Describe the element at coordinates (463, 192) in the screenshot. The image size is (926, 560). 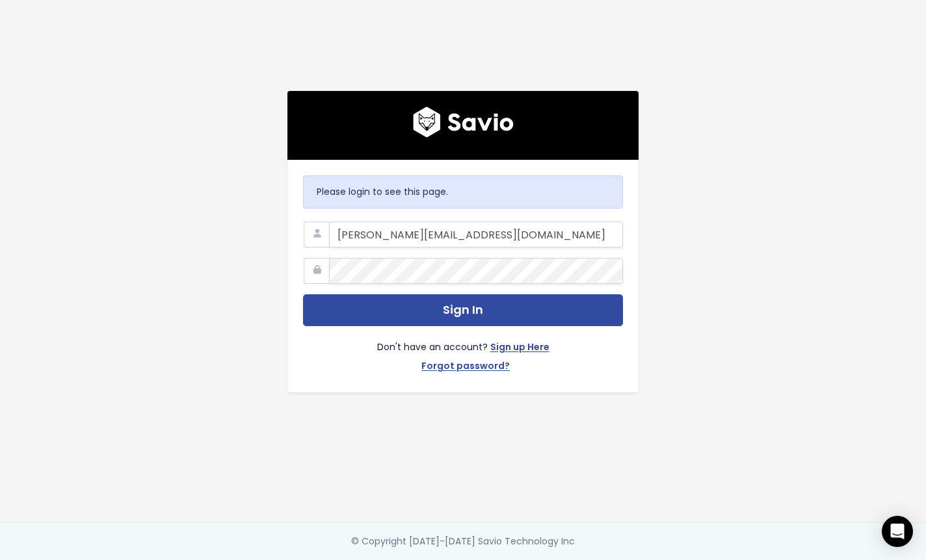
I see `p: Please login to see this page.` at that location.